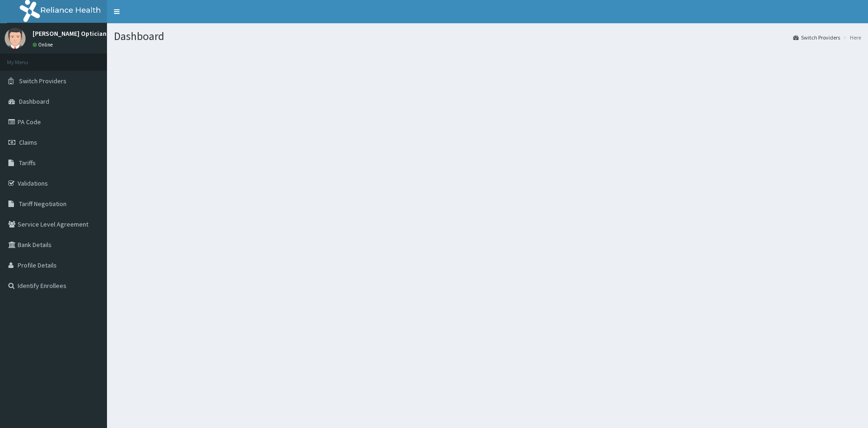  Describe the element at coordinates (44, 45) in the screenshot. I see `a: Online` at that location.